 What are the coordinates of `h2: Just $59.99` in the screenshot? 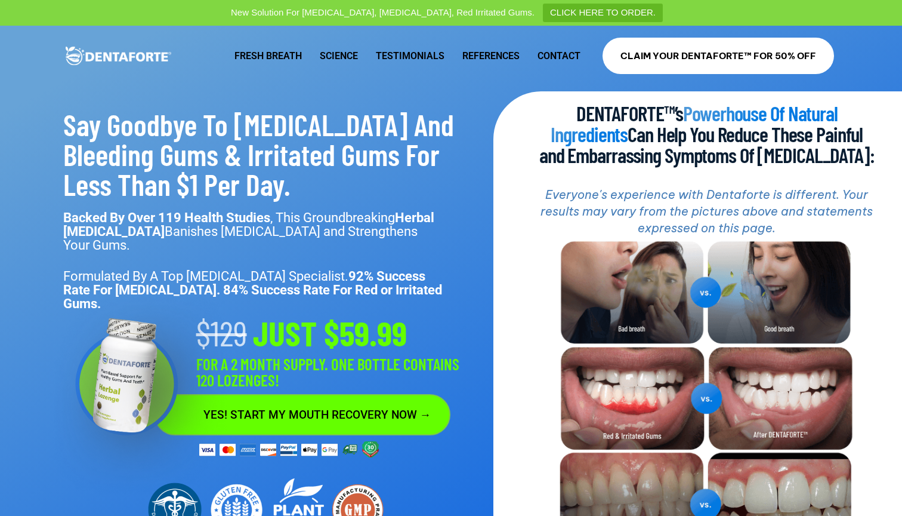 It's located at (330, 332).